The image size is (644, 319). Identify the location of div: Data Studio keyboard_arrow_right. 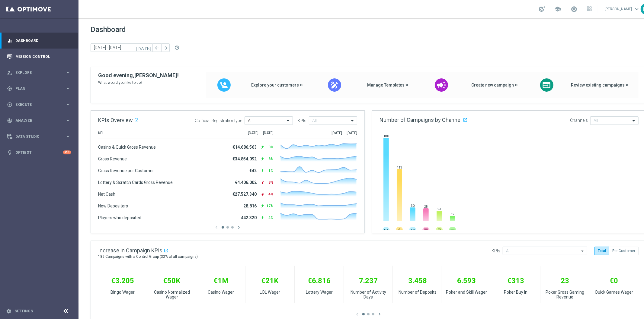
(39, 137).